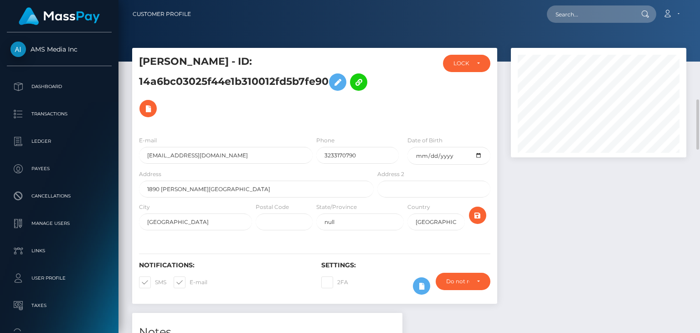 The width and height of the screenshot is (700, 333). I want to click on p: Cancellations, so click(59, 196).